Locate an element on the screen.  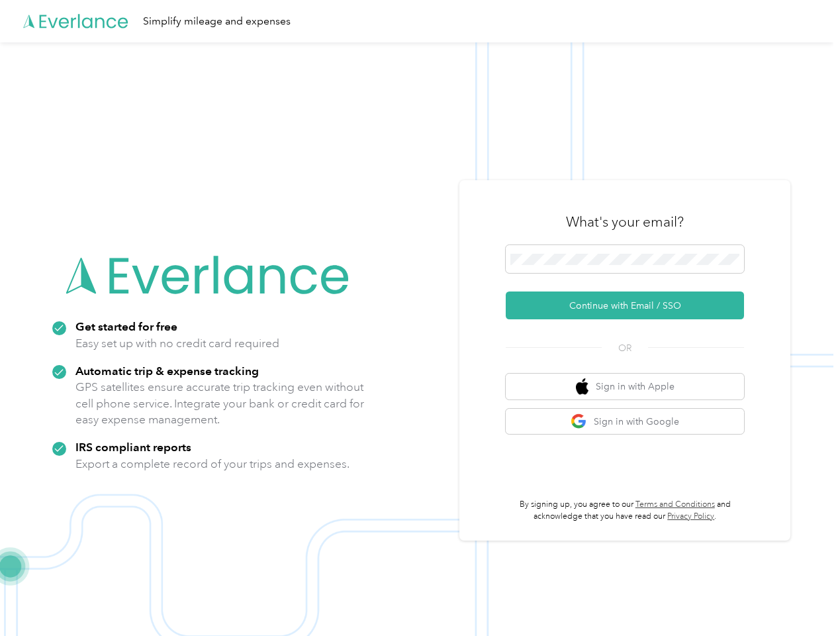
button: apple logoSign in with Apple is located at coordinates (625, 386).